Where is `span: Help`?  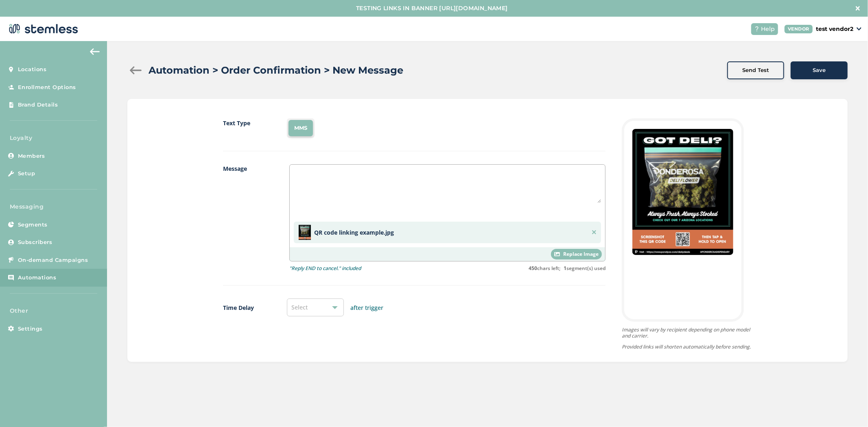
span: Help is located at coordinates (768, 29).